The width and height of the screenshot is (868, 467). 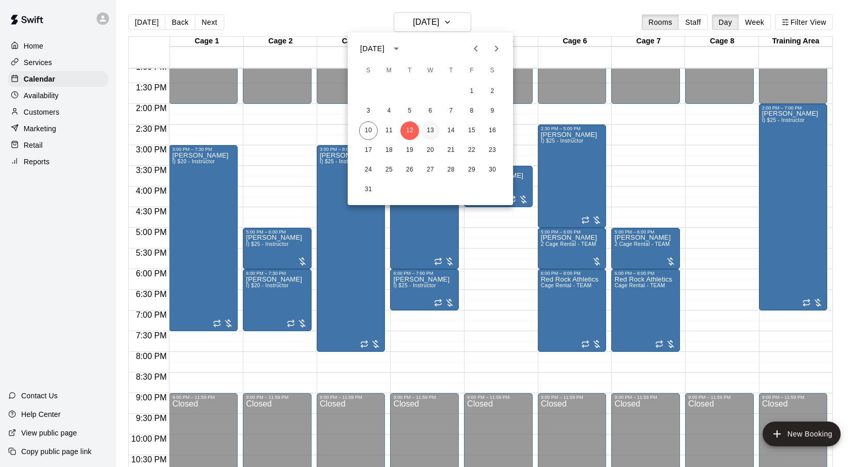 What do you see at coordinates (471, 111) in the screenshot?
I see `button: 8` at bounding box center [471, 111].